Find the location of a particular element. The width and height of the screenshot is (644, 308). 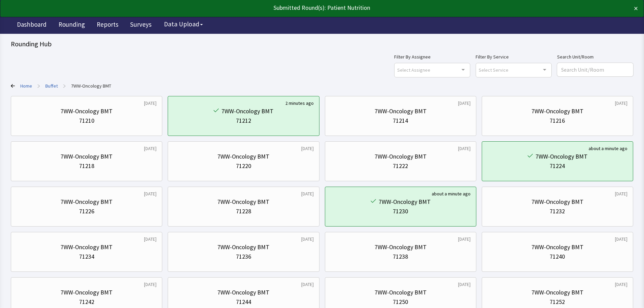

div: 71228 is located at coordinates (243, 211).